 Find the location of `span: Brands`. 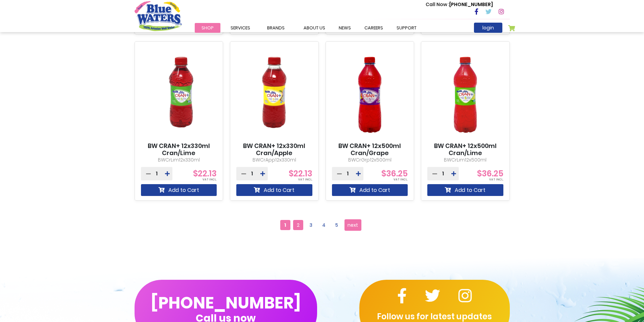

span: Brands is located at coordinates (276, 28).